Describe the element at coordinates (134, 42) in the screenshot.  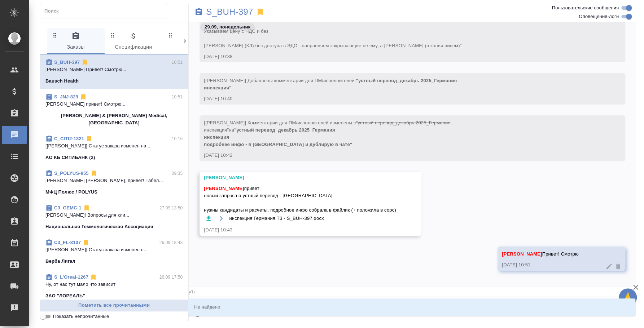
I see `span: Спецификации` at that location.